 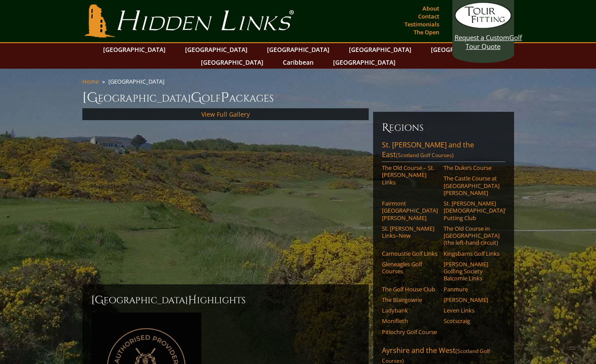 I want to click on a: Kingsbarns Golf Links, so click(x=471, y=253).